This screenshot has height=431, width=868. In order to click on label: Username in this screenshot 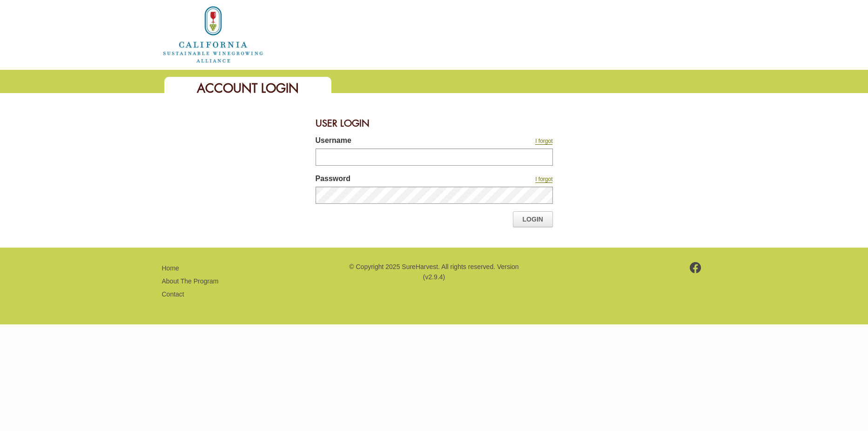, I will do `click(392, 141)`.